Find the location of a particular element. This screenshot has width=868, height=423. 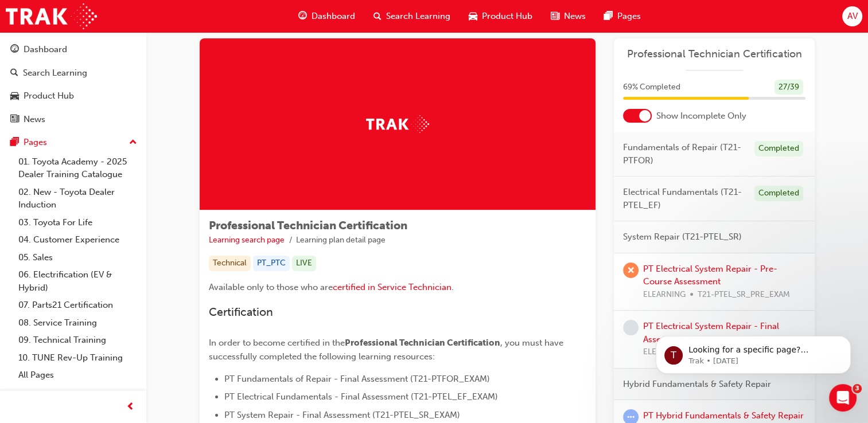

span: 69 % Completed is located at coordinates (652, 87).